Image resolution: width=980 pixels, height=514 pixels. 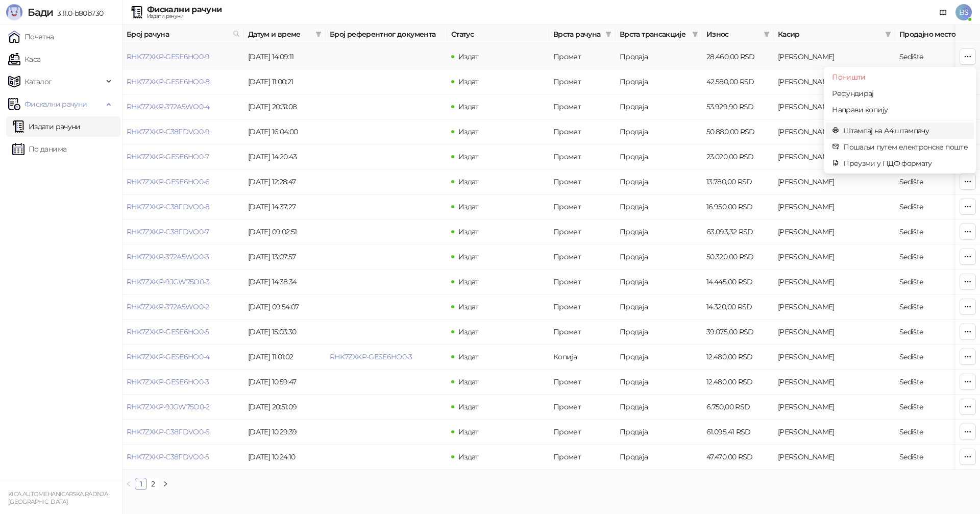 What do you see at coordinates (47, 127) in the screenshot?
I see `a: Издати рачуни` at bounding box center [47, 127].